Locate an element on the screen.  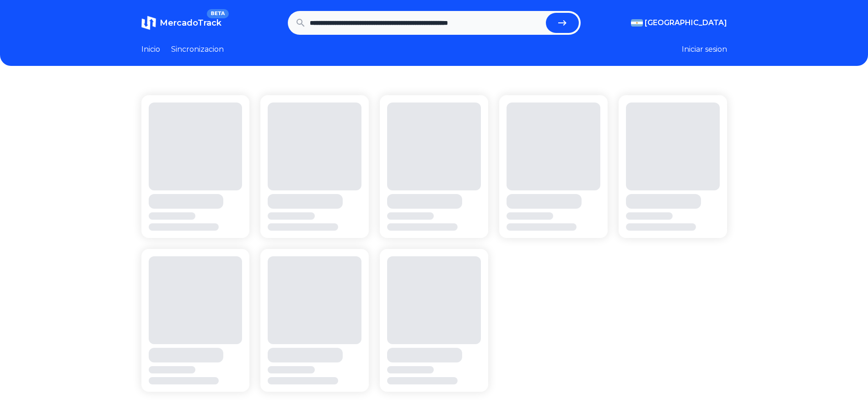
img: Argentina is located at coordinates (636, 23).